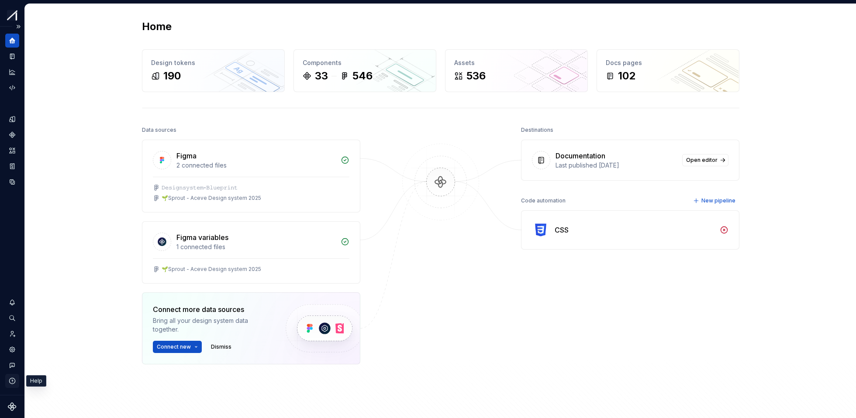  I want to click on div: 536, so click(476, 76).